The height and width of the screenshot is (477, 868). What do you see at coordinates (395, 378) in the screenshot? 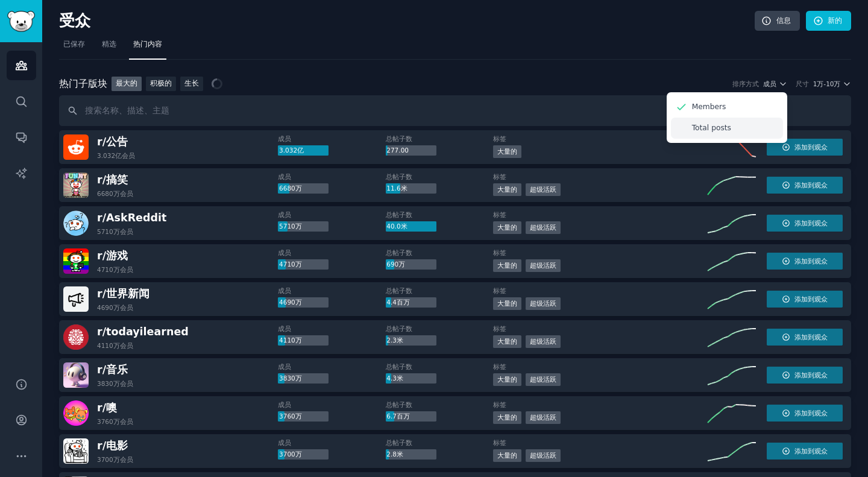
I see `font: 4.3米` at bounding box center [395, 378].